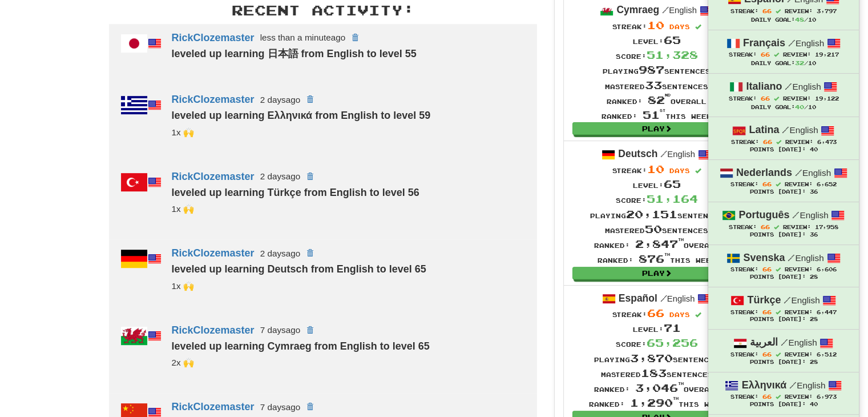  Describe the element at coordinates (763, 215) in the screenshot. I see `strong: Português` at that location.